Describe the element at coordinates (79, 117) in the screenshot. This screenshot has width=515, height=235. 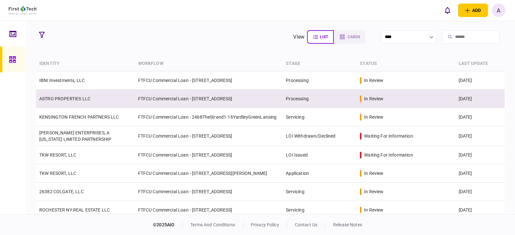
I see `a: KENSINGTON FRENCH PARTNERS LLC` at that location.